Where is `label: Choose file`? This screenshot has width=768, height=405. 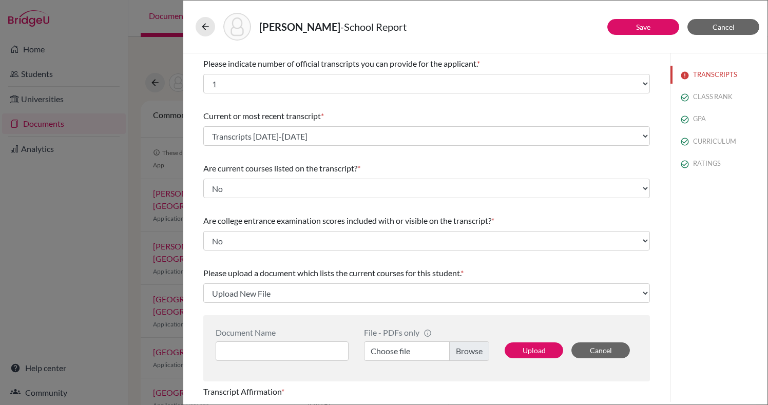 label: Choose file is located at coordinates (427, 351).